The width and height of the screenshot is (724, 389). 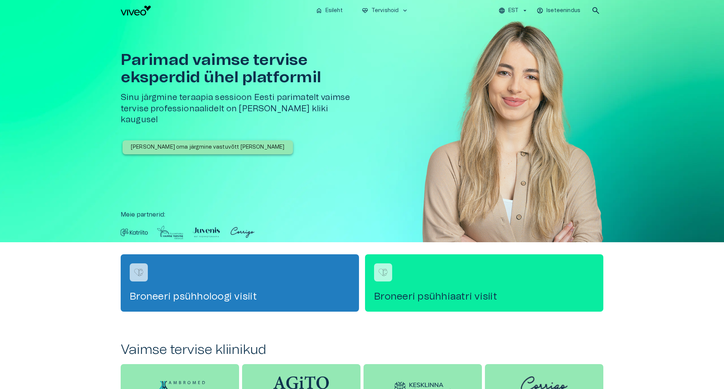 What do you see at coordinates (596, 11) in the screenshot?
I see `button: open search modal` at bounding box center [596, 11].